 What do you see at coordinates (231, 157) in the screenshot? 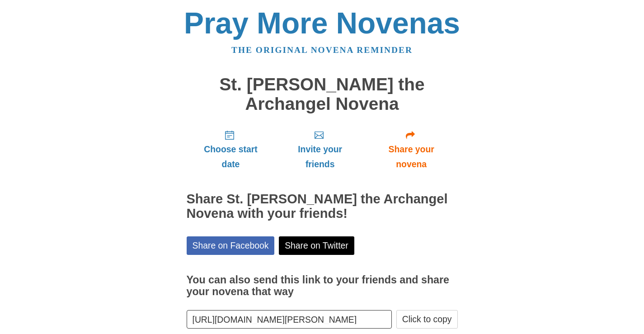
I see `span: Choose start date` at bounding box center [231, 157].